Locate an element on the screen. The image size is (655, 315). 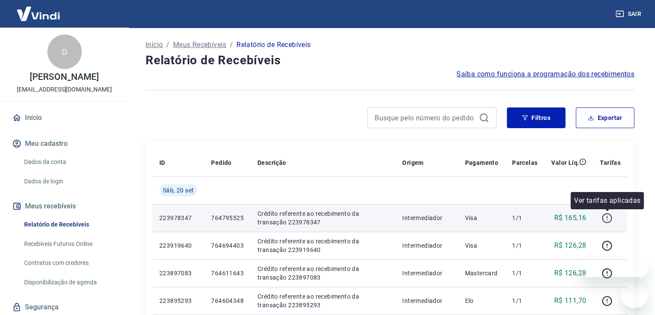
a: Dados de login is located at coordinates (69, 181).